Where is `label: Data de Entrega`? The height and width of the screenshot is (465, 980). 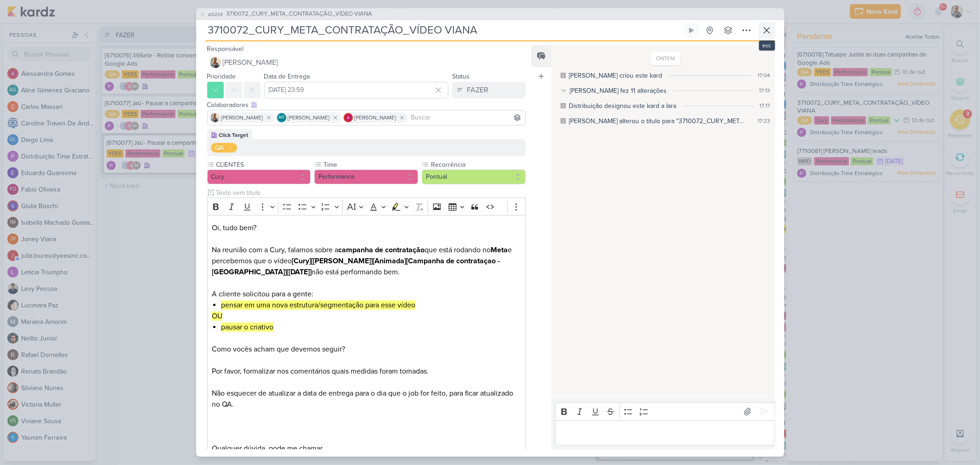
label: Data de Entrega is located at coordinates (287, 77).